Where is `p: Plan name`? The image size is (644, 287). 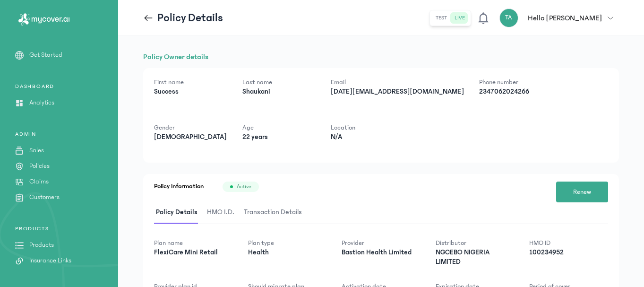 p: Plan name is located at coordinates (193, 243).